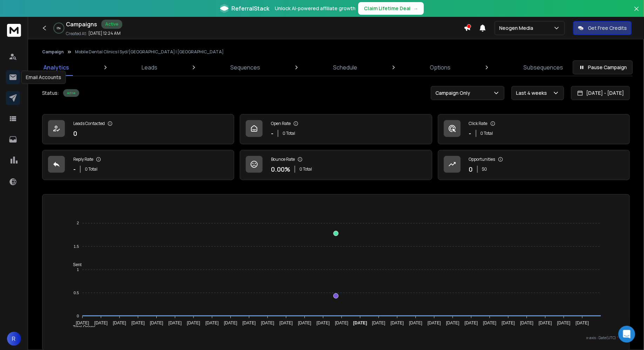 The image size is (644, 350). Describe the element at coordinates (138, 165) in the screenshot. I see `a: Reply Rate-0 Total` at that location.